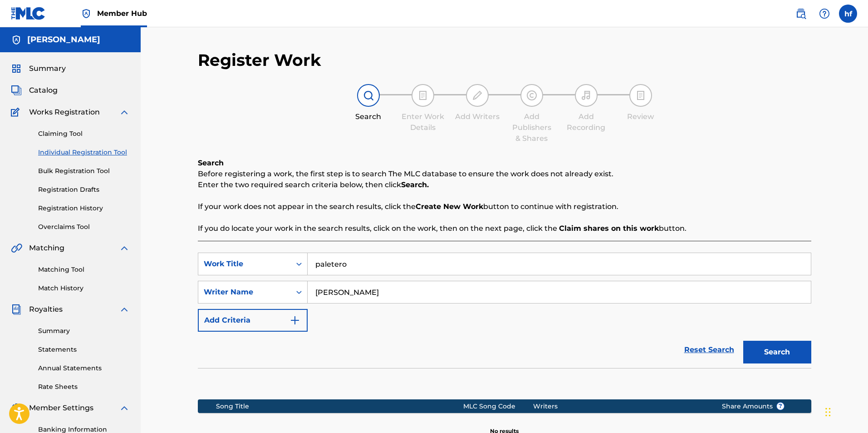 The image size is (868, 433). What do you see at coordinates (122, 13) in the screenshot?
I see `span: Member Hub` at bounding box center [122, 13].